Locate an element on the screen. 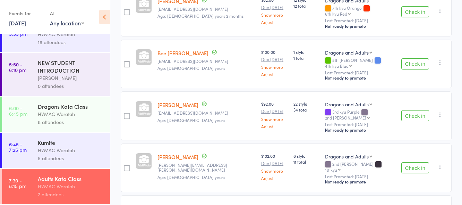 The width and height of the screenshot is (462, 205). div: Any location is located at coordinates (67, 23).